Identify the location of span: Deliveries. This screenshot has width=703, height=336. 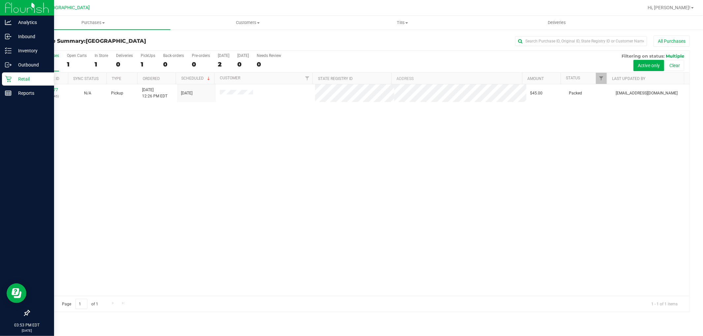
(556, 23).